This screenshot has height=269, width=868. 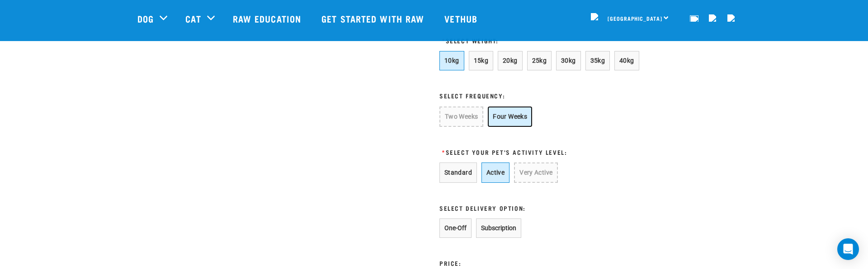 What do you see at coordinates (712, 18) in the screenshot?
I see `img: user.png` at bounding box center [712, 18].